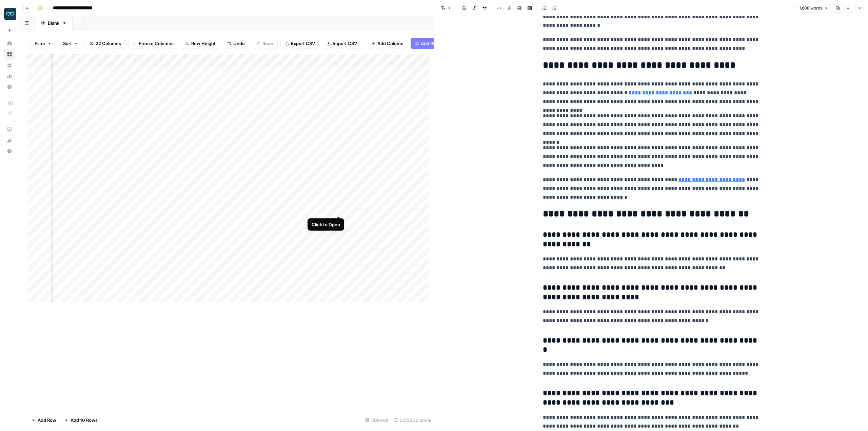  What do you see at coordinates (71, 44) in the screenshot?
I see `button: Sort` at bounding box center [71, 44].